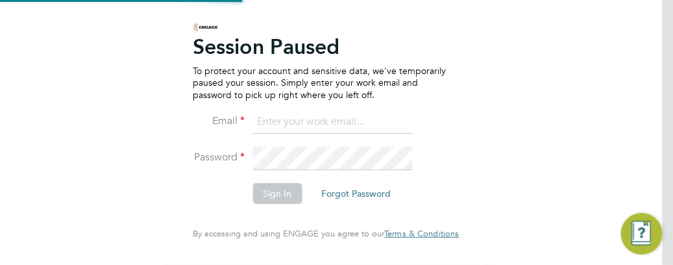 Image resolution: width=673 pixels, height=265 pixels. What do you see at coordinates (421, 233) in the screenshot?
I see `span: Terms & Conditions` at bounding box center [421, 233].